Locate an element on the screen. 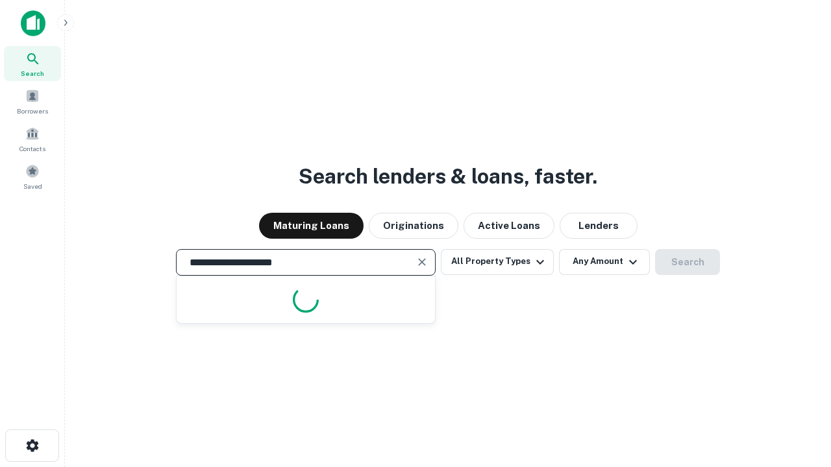  span: Borrowers is located at coordinates (32, 111).